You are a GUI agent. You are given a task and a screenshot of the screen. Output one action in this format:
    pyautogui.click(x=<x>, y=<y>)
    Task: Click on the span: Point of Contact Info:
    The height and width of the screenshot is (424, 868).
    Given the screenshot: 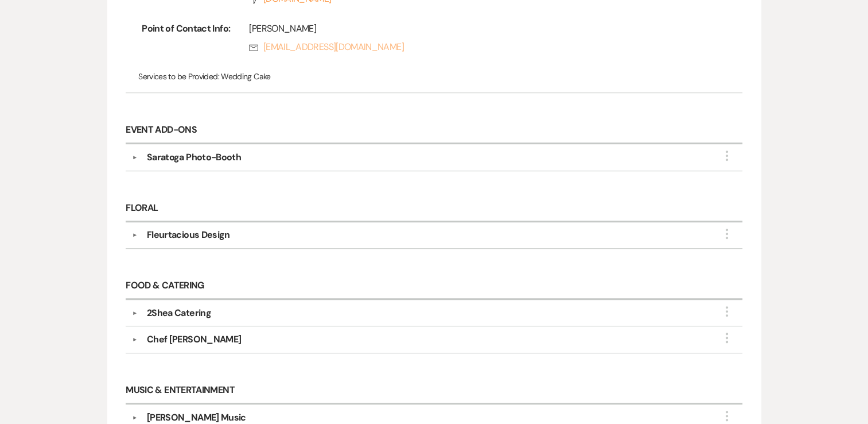 What is the action you would take?
    pyautogui.click(x=184, y=40)
    